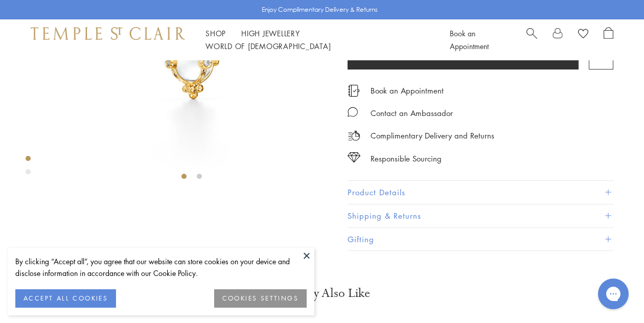  I want to click on a: Open Shopping Bag, so click(608, 40).